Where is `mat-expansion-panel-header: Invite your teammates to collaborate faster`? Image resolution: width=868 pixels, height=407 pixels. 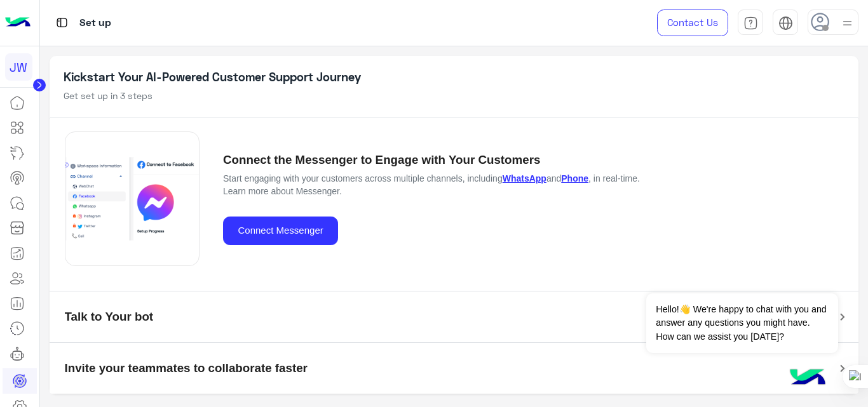
mat-expansion-panel-header: Invite your teammates to collaborate faster is located at coordinates (454, 369).